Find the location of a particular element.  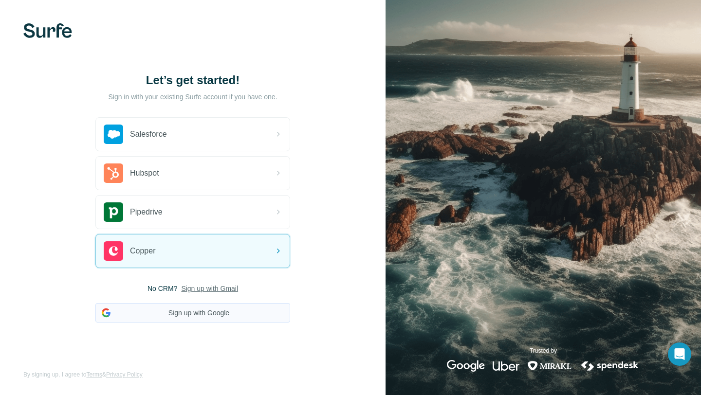

button: Sign up with Google is located at coordinates (193, 313).